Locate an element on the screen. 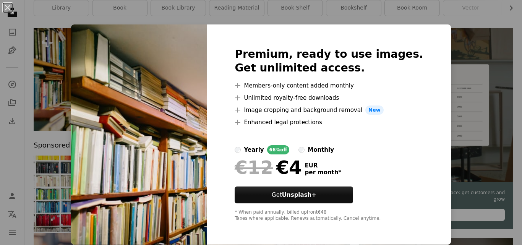 Image resolution: width=522 pixels, height=245 pixels. div: 66% off is located at coordinates (278, 150).